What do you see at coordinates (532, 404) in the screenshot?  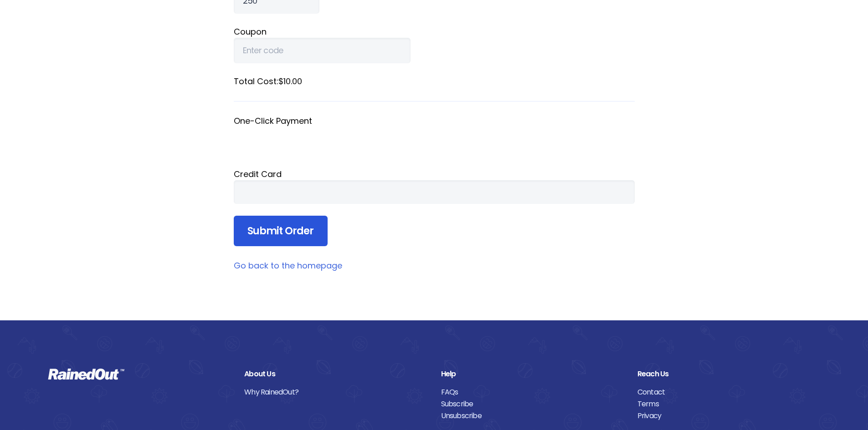 I see `a: Subscribe` at bounding box center [532, 404].